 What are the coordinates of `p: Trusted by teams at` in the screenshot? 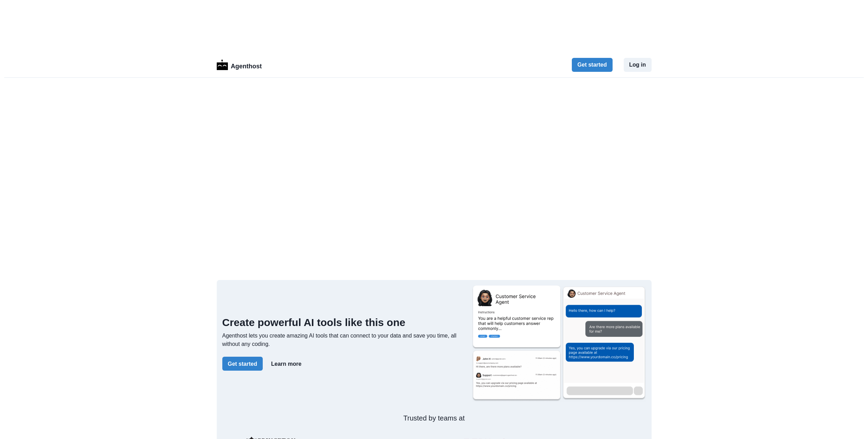 It's located at (434, 418).